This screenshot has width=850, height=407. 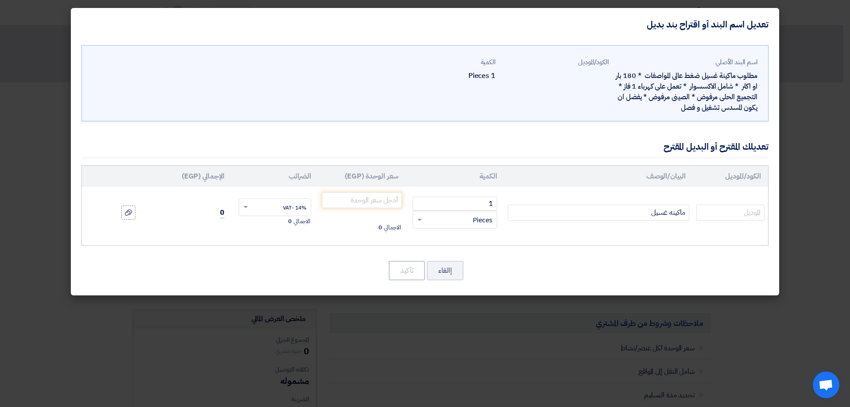 I want to click on div: دردشة مفتوحة, so click(x=826, y=385).